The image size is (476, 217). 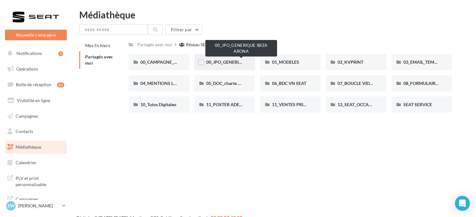 I want to click on div: Réseau SEAT, so click(x=198, y=45).